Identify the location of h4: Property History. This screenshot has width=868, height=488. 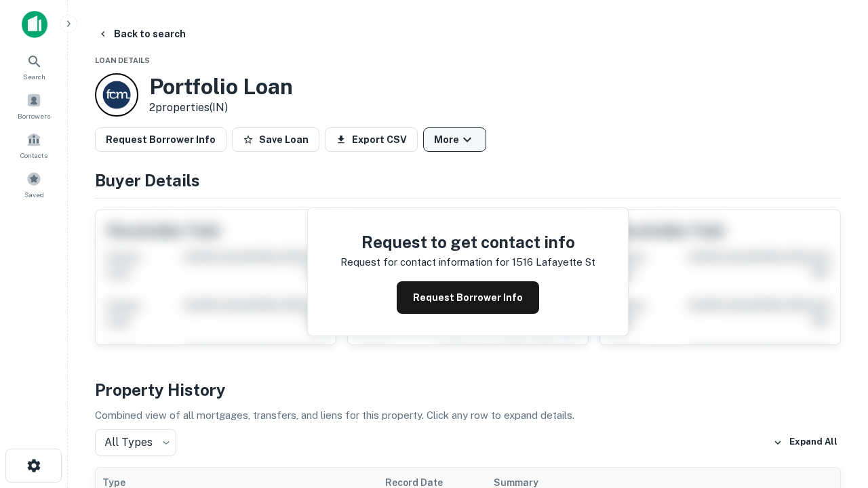
(468, 390).